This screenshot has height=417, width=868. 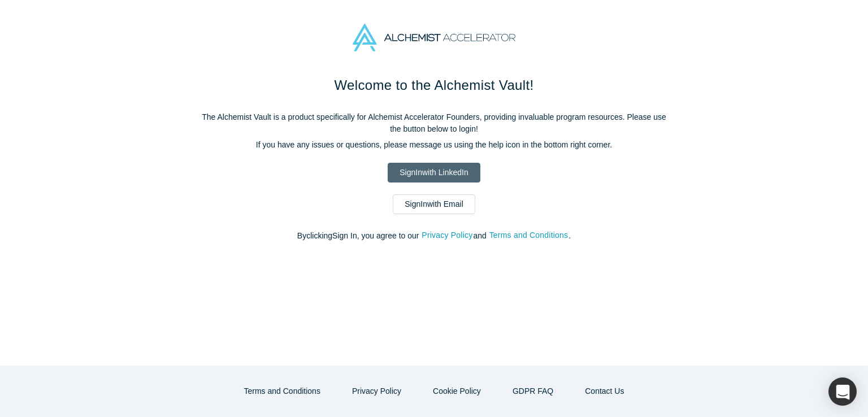 I want to click on p: If you have any issues or questions, please message us using the help icon in the bottom right co..., so click(x=434, y=145).